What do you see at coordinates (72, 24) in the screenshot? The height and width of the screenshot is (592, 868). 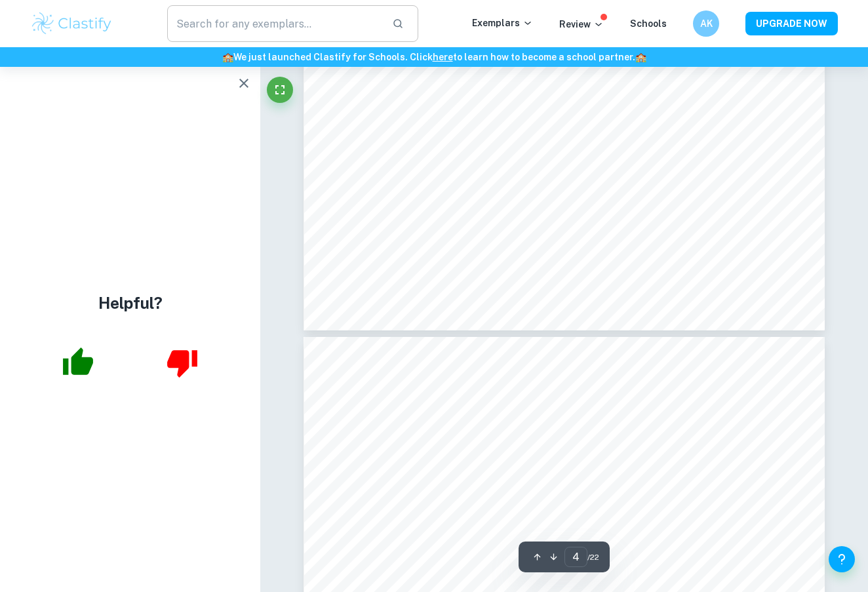 I see `img: Clastify logo` at bounding box center [72, 24].